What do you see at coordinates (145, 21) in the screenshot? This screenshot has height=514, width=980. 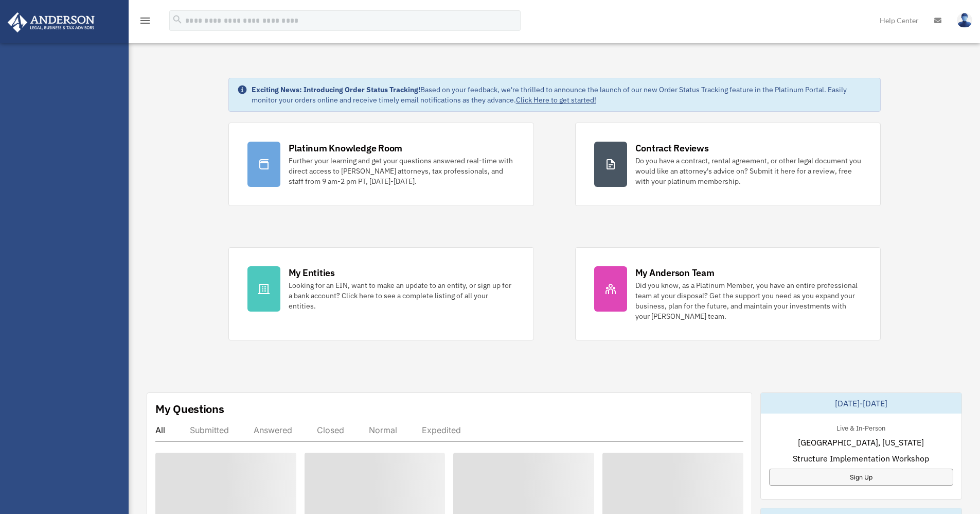 I see `i: menu` at bounding box center [145, 21].